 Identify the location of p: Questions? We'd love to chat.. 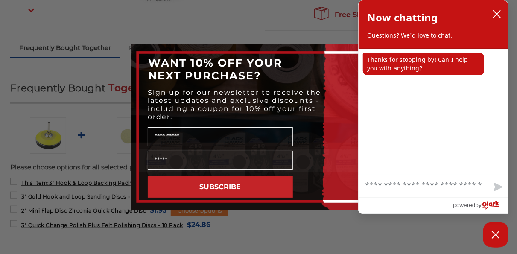
(433, 35).